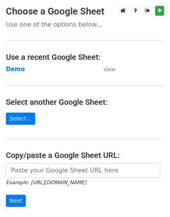  What do you see at coordinates (15, 69) in the screenshot?
I see `a: Demo` at bounding box center [15, 69].